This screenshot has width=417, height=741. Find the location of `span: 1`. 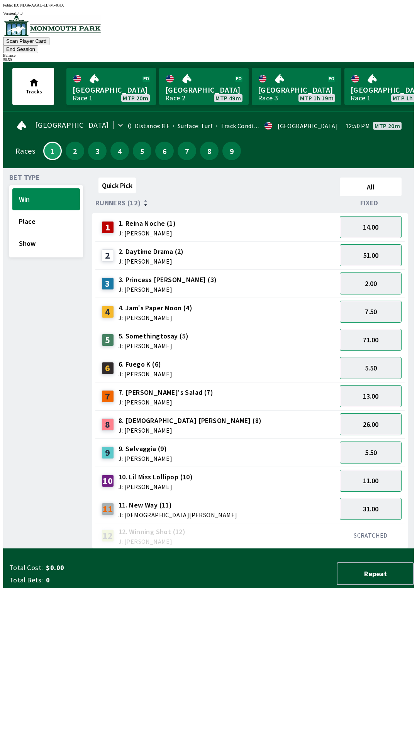

span: 1 is located at coordinates (52, 151).